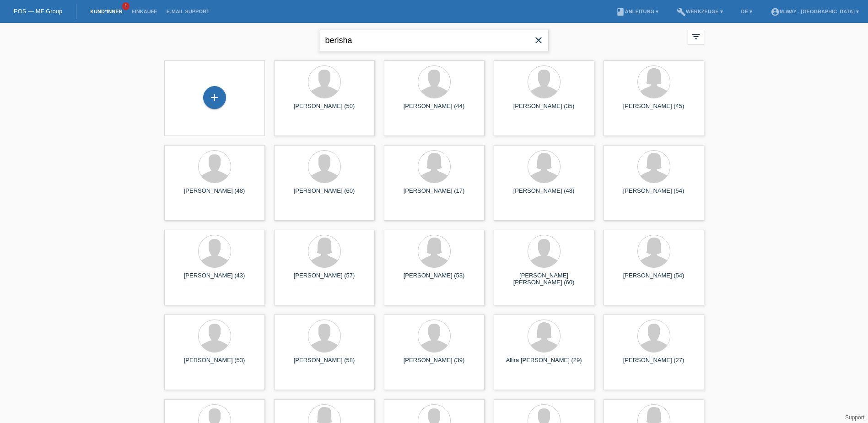 This screenshot has width=868, height=423. What do you see at coordinates (215, 98) in the screenshot?
I see `div: Kund*in hinzufügen` at bounding box center [215, 98].